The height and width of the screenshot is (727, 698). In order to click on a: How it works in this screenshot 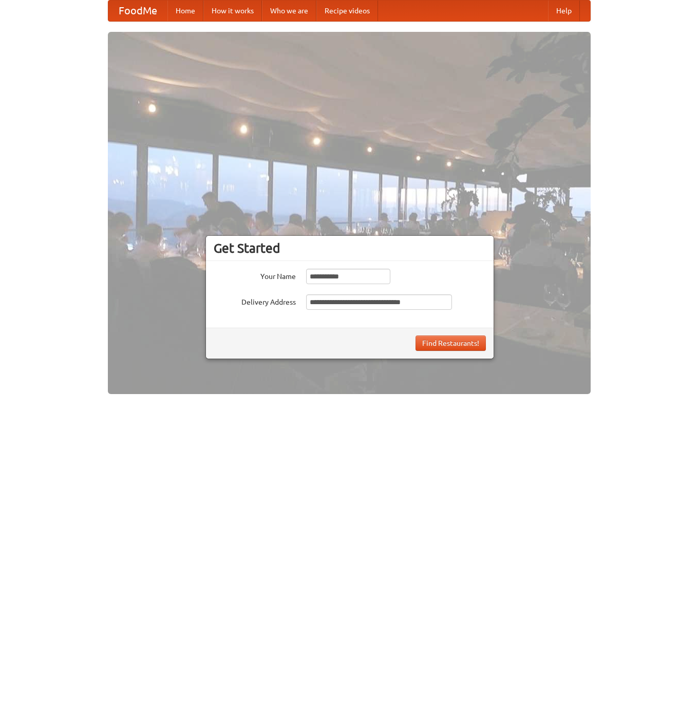, I will do `click(233, 11)`.